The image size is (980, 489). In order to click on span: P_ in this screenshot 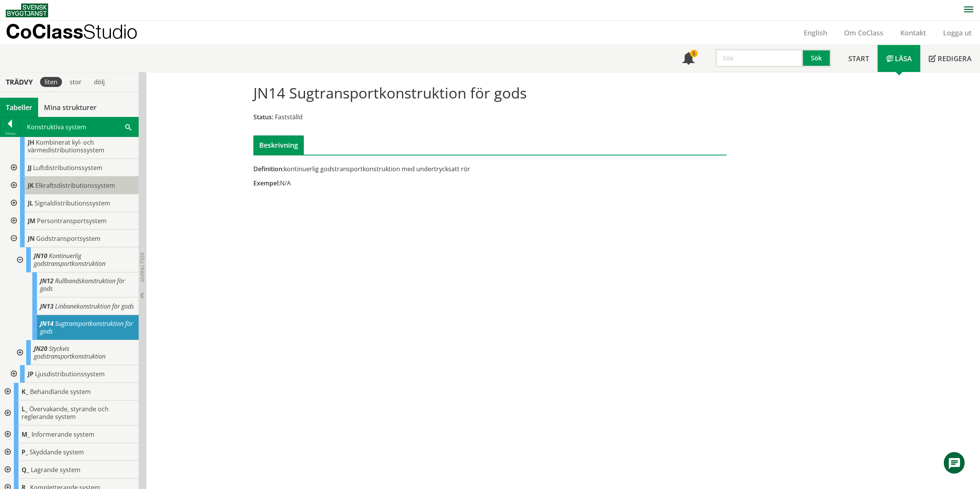, I will do `click(24, 452)`.